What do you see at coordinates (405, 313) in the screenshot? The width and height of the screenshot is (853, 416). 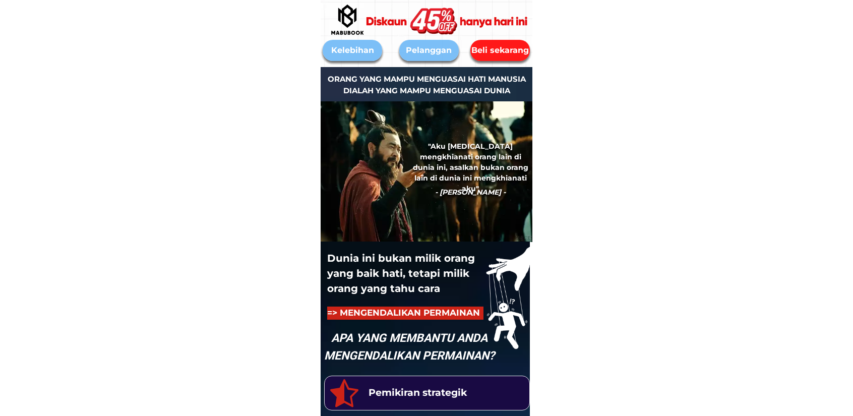 I see `h1: => MENGENDALIKAN PERMAINAN` at bounding box center [405, 313].